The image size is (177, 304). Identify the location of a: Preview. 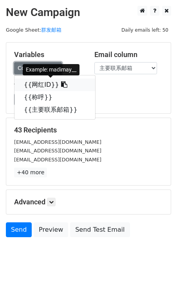
(51, 230).